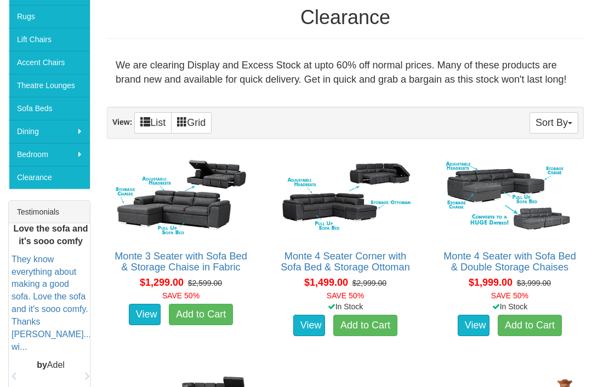 This screenshot has height=387, width=592. I want to click on a: Monte 4 Seater with Sofa Bed & Double Storage Chaises, so click(510, 262).